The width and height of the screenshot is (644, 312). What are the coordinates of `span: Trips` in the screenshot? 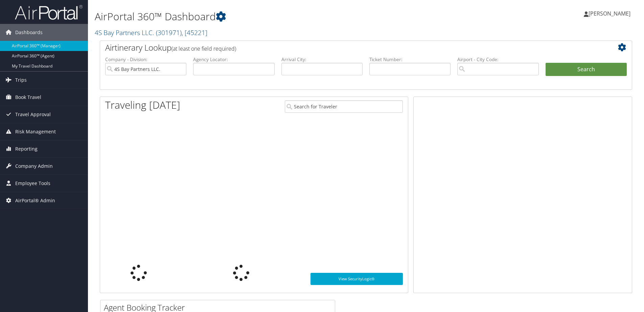 It's located at (21, 80).